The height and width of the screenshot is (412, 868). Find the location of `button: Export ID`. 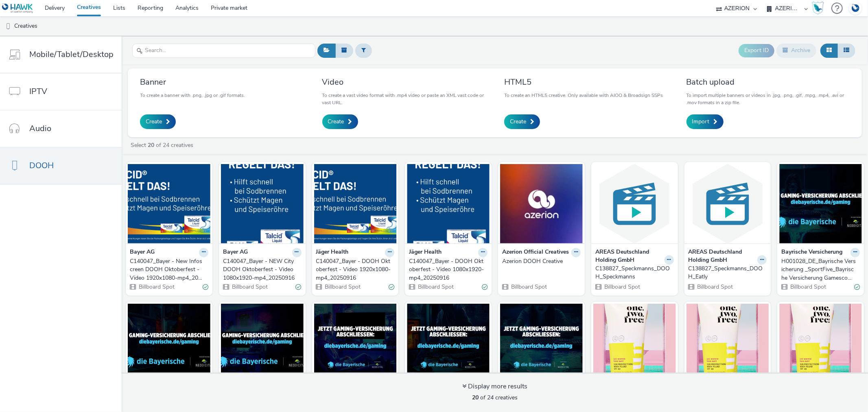

button: Export ID is located at coordinates (756, 51).